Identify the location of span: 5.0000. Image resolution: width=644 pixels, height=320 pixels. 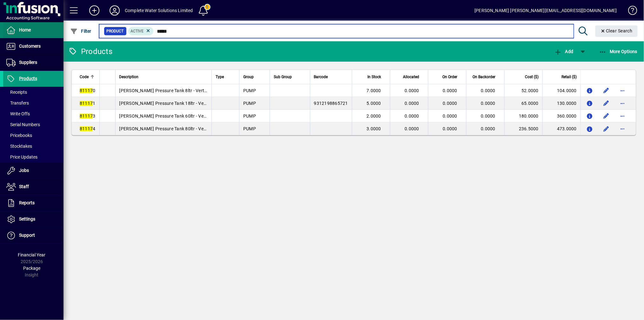
(374, 104).